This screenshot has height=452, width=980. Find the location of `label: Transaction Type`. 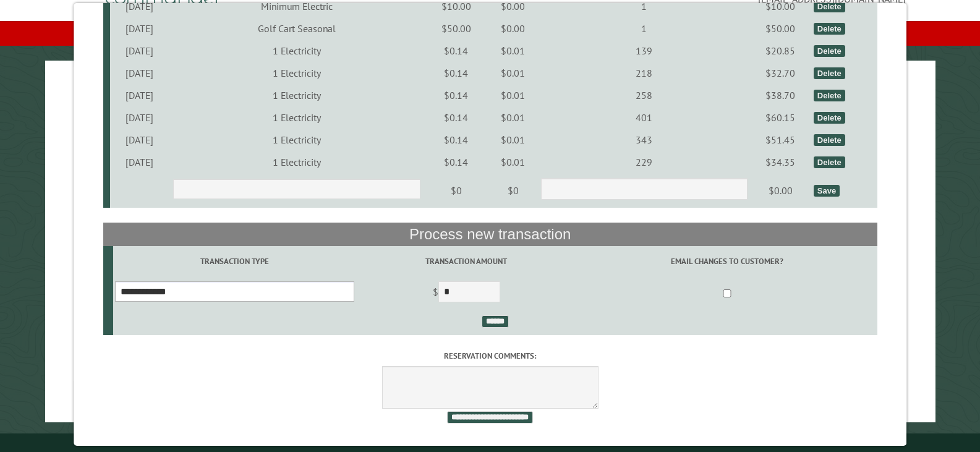

label: Transaction Type is located at coordinates (235, 261).